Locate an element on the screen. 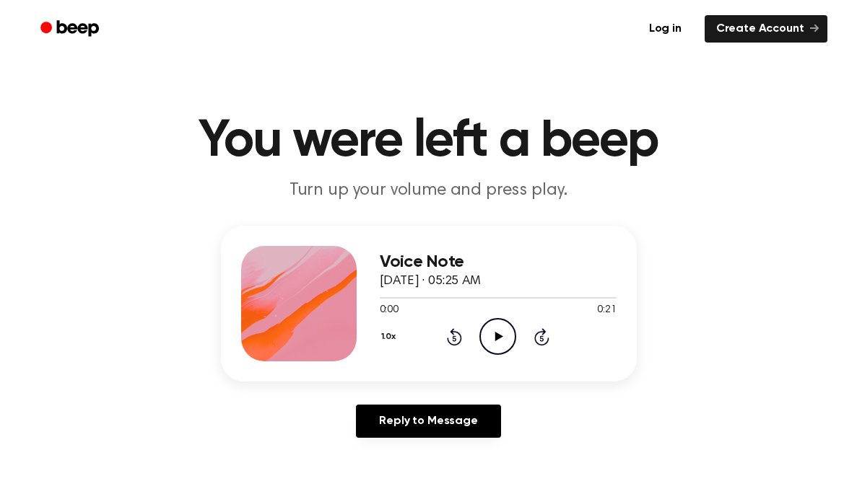 This screenshot has width=857, height=481. h3: Voice Note is located at coordinates (498, 262).